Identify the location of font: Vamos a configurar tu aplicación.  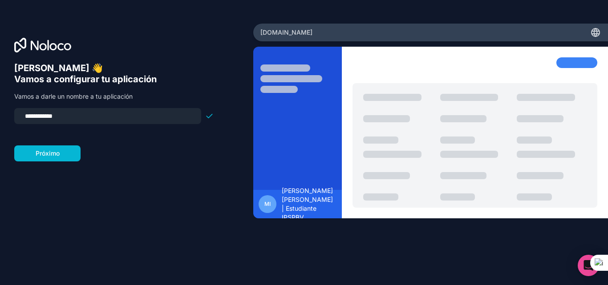
(85, 79).